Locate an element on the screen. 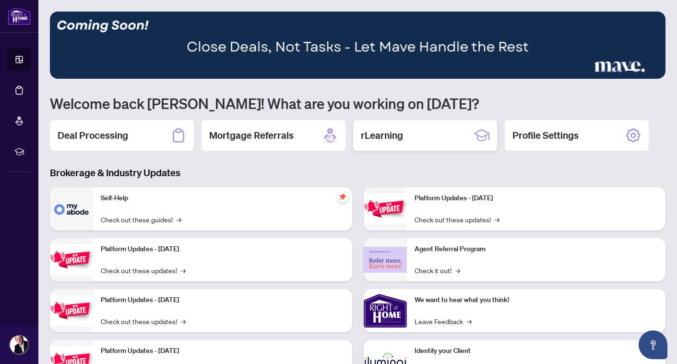 This screenshot has width=677, height=364. img: Platform Updates - July 21, 2025 is located at coordinates (71, 310).